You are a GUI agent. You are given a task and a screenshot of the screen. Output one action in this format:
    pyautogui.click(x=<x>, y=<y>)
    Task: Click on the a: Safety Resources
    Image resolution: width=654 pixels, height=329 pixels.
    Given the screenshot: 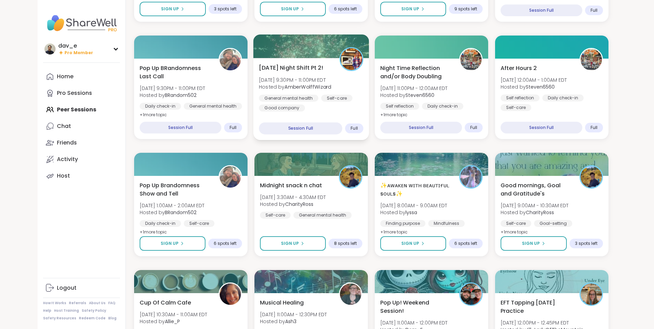 What is the action you would take?
    pyautogui.click(x=60, y=318)
    